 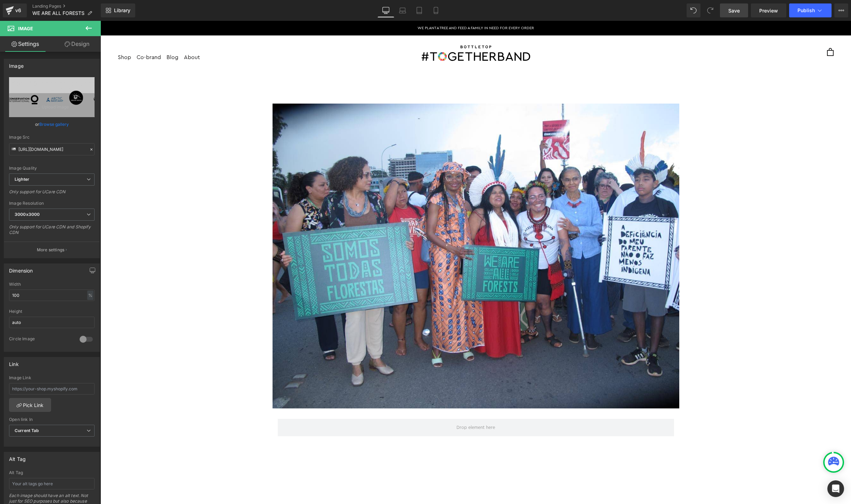 What do you see at coordinates (72, 37) in the screenshot?
I see `a: BlogBlog` at bounding box center [72, 37].